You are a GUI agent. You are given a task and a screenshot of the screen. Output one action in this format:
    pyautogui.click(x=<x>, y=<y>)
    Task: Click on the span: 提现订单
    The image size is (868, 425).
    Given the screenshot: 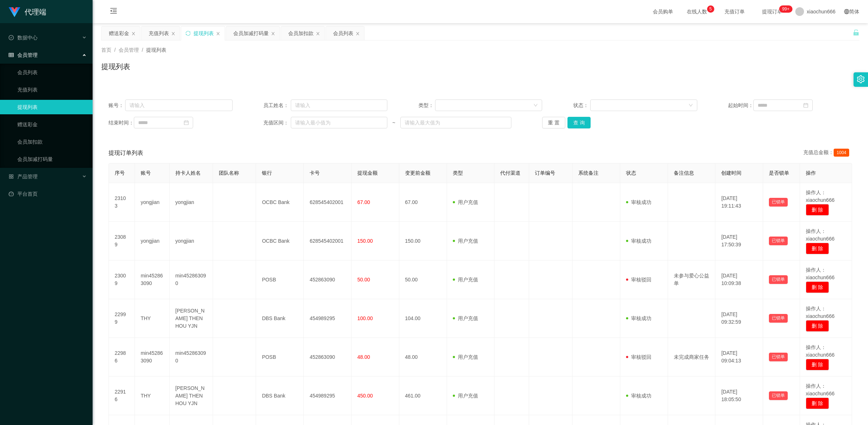 What is the action you would take?
    pyautogui.click(x=772, y=12)
    